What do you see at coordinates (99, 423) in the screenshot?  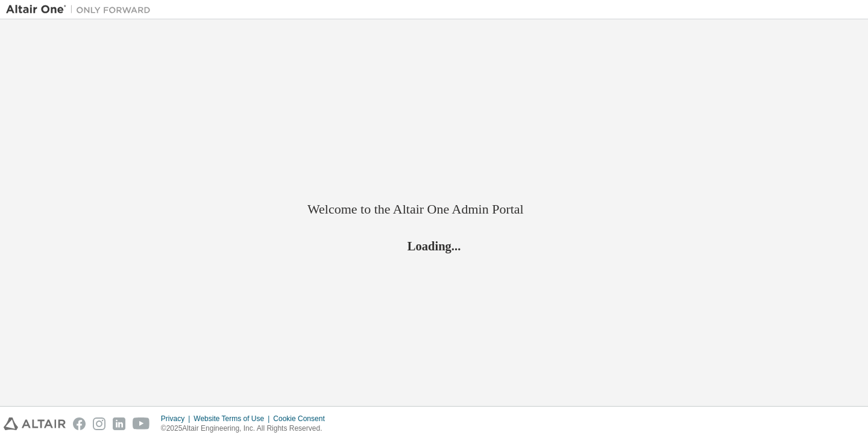 I see `img: instagram.svg` at bounding box center [99, 423].